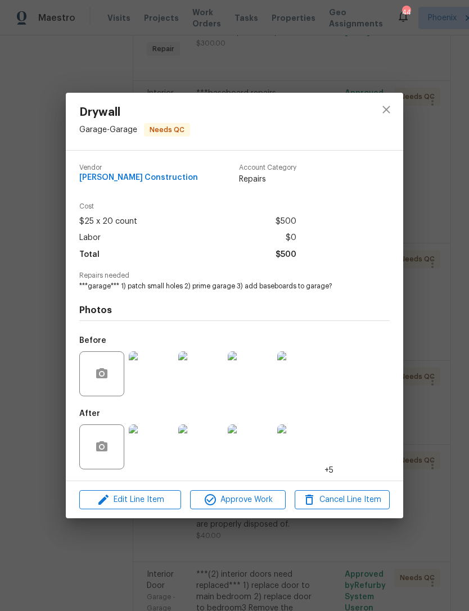 The height and width of the screenshot is (611, 469). I want to click on span: Labor, so click(90, 238).